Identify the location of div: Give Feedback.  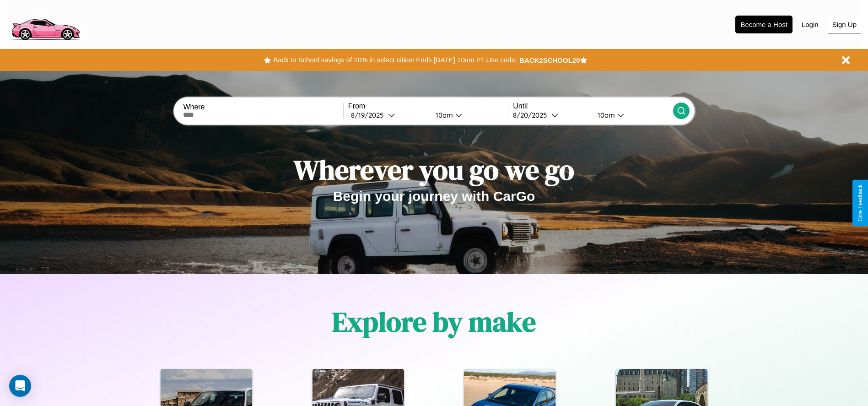
(860, 203).